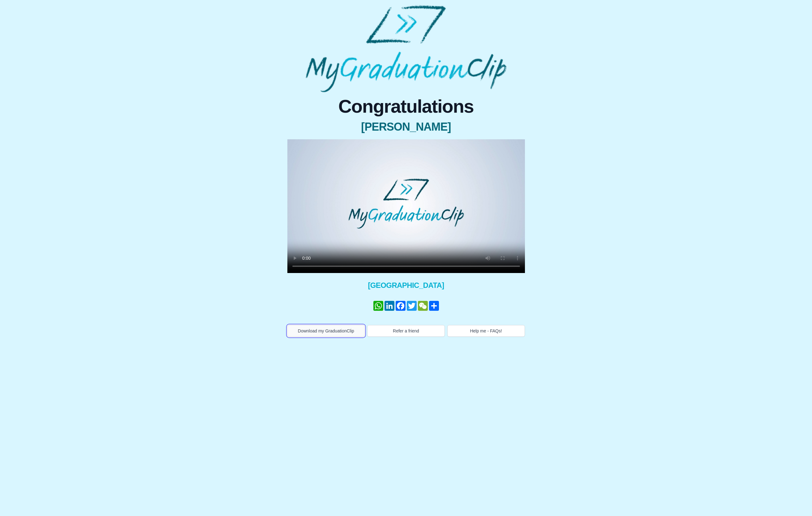 Image resolution: width=812 pixels, height=516 pixels. Describe the element at coordinates (486, 330) in the screenshot. I see `button: Help me - FAQs!` at that location.